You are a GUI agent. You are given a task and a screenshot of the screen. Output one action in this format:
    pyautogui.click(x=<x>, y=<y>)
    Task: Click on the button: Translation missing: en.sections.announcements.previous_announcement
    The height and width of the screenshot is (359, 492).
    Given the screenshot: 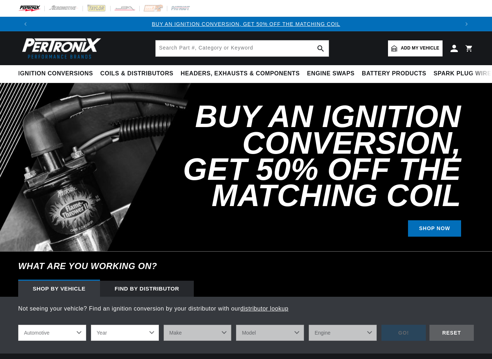 What is the action you would take?
    pyautogui.click(x=25, y=24)
    